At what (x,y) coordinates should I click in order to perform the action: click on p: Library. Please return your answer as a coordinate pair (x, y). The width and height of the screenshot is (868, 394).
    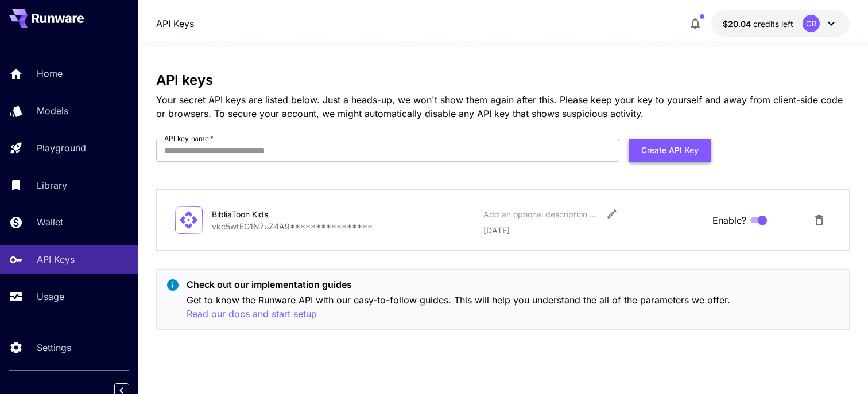
    Looking at the image, I should click on (51, 185).